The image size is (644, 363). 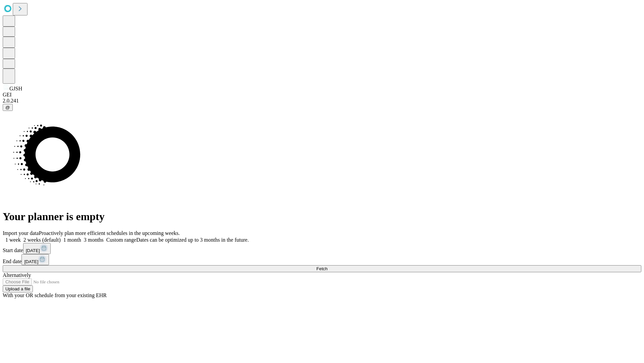 What do you see at coordinates (322, 101) in the screenshot?
I see `div: 2.0.241` at bounding box center [322, 101].